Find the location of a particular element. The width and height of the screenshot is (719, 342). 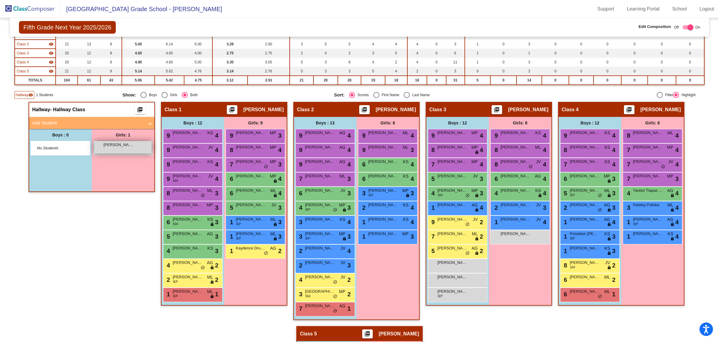

div: Last Name is located at coordinates (420, 95).